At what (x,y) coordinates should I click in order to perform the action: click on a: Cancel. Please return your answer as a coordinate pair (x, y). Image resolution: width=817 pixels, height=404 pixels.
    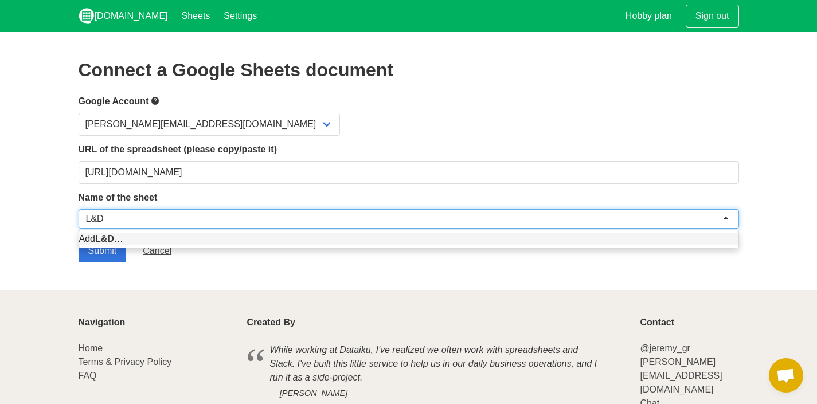
    Looking at the image, I should click on (157, 251).